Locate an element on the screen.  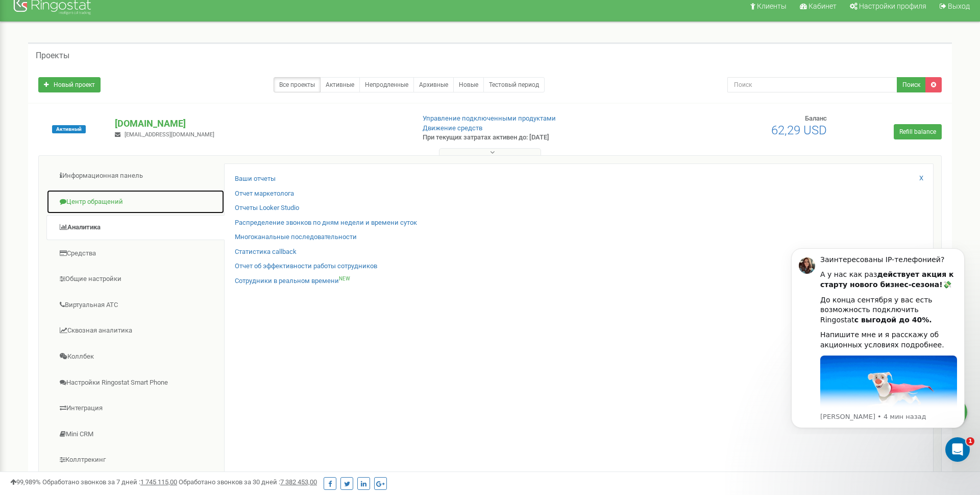
a: Аналитика is located at coordinates (135, 228).